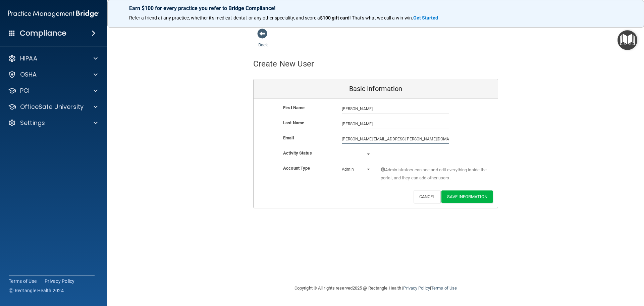  Describe the element at coordinates (434, 174) in the screenshot. I see `span: Administrators can see and edit everything inside the portal, and they can add other users.` at that location.